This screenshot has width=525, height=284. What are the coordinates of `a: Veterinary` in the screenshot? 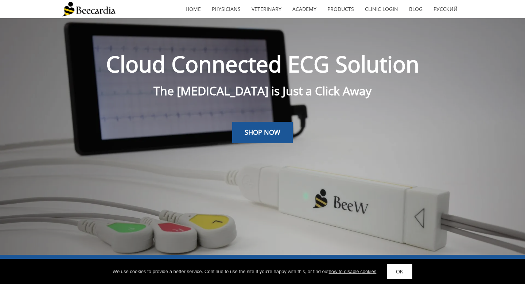 It's located at (267, 9).